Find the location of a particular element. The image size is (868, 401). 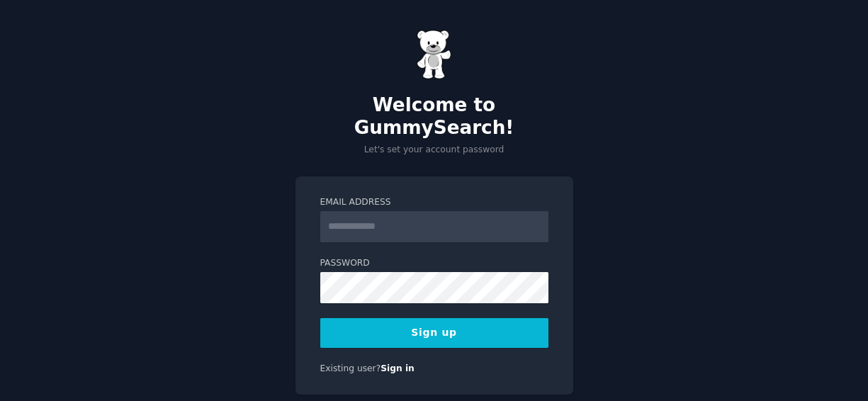

span: Existing user? is located at coordinates (350, 368).